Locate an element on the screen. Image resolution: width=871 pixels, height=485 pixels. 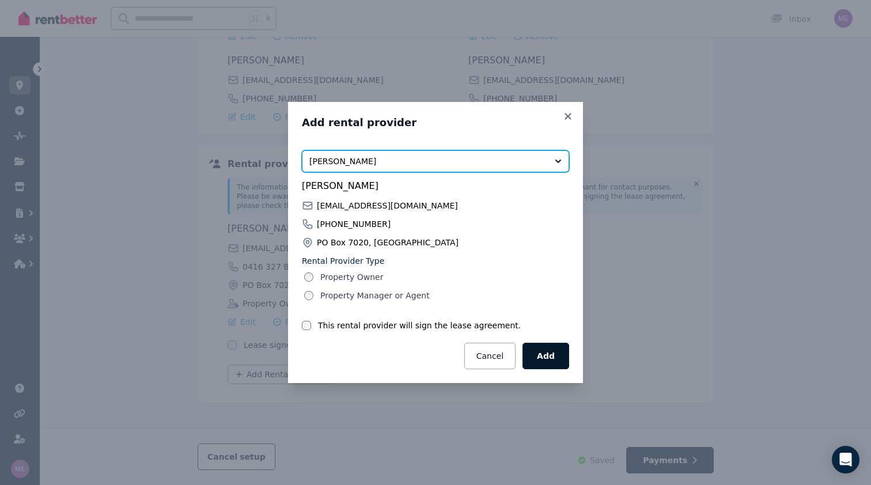
button: Cancel is located at coordinates (489, 356).